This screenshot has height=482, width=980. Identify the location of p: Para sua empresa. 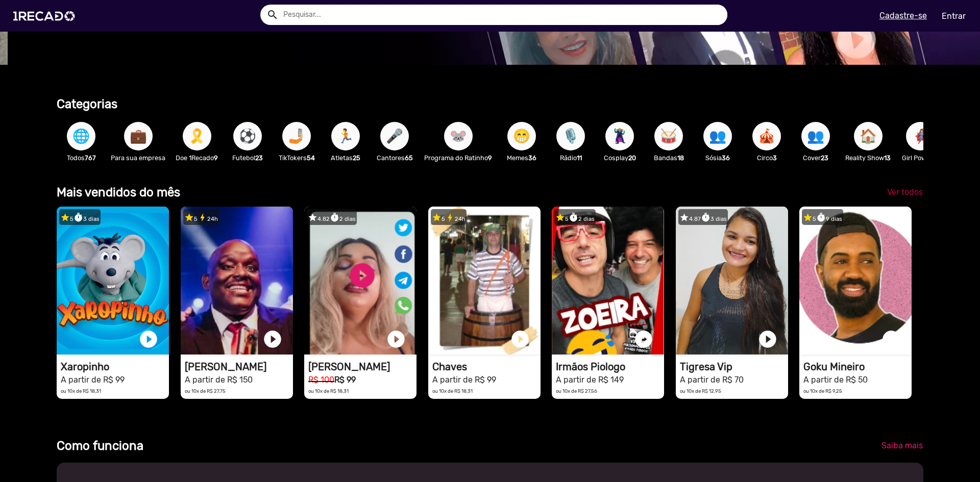
(138, 158).